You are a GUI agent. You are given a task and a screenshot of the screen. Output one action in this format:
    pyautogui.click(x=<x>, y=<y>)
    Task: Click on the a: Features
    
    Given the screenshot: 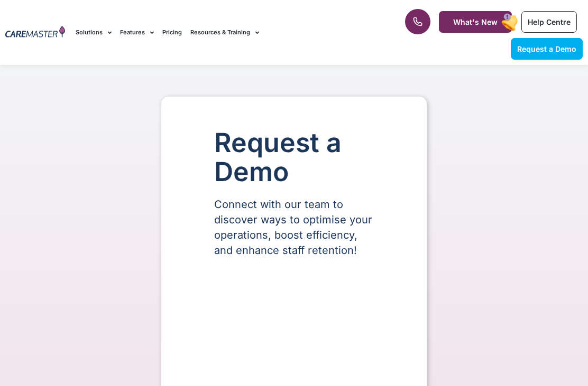 What is the action you would take?
    pyautogui.click(x=137, y=32)
    